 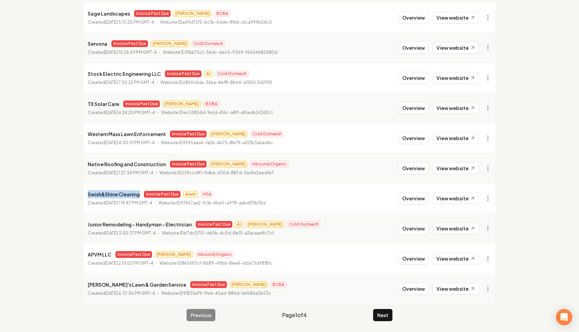 I want to click on p: Native Roofing and Construction, so click(x=127, y=164).